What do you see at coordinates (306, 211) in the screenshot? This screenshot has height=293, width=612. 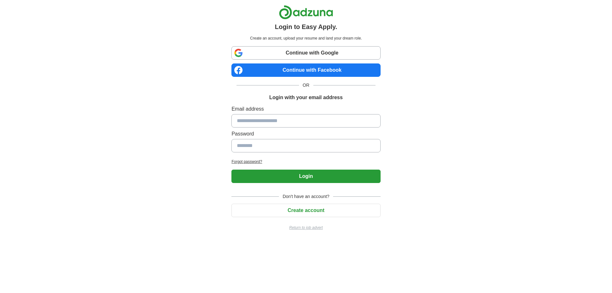 I see `button: Create account` at bounding box center [306, 211].